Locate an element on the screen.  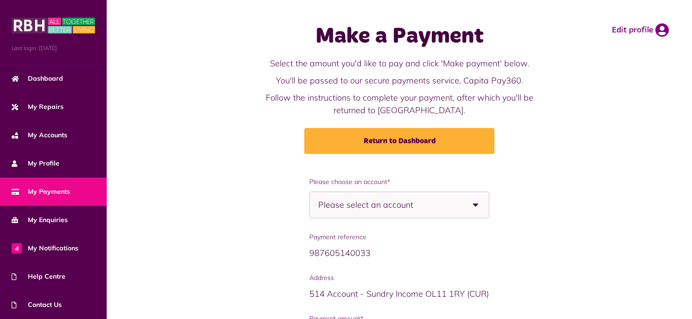
p: Follow the instructions to complete your payment, after which you'll be returned to [GEOGRAPHIC_D... is located at coordinates (399, 104).